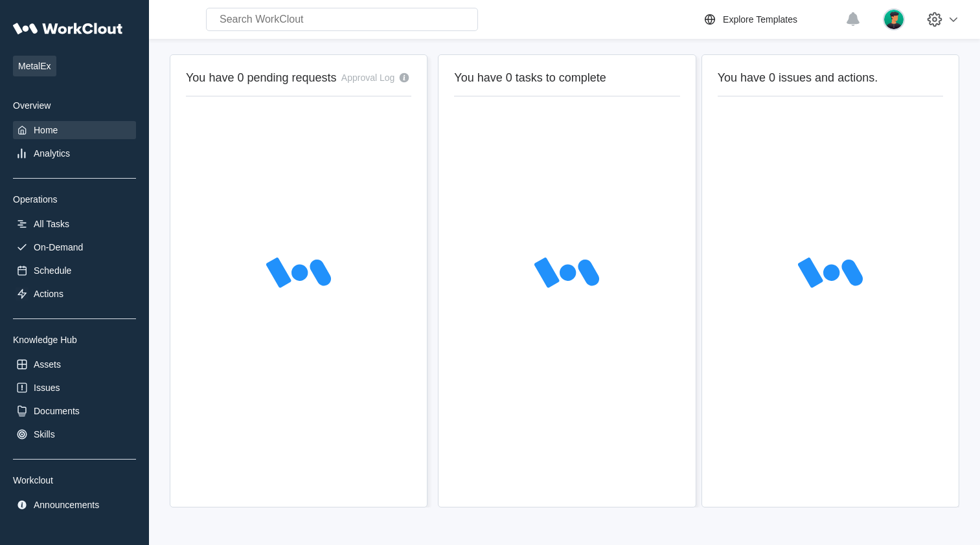 The image size is (980, 545). Describe the element at coordinates (52, 153) in the screenshot. I see `div: Analytics` at that location.